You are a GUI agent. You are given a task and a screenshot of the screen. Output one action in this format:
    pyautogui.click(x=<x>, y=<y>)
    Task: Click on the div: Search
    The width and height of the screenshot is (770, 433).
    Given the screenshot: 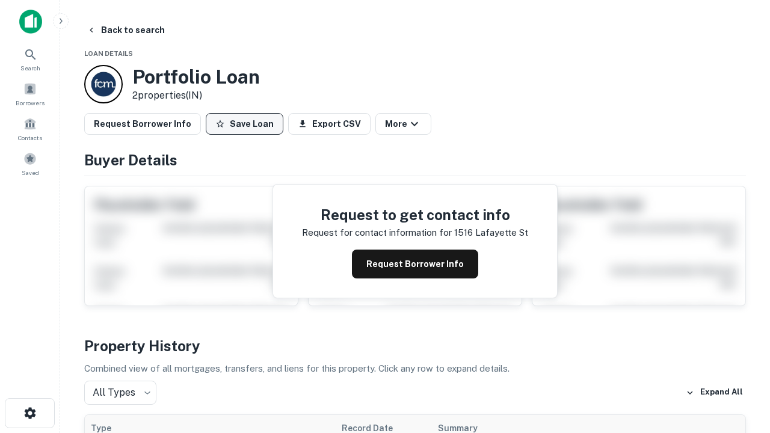 What is the action you would take?
    pyautogui.click(x=30, y=59)
    